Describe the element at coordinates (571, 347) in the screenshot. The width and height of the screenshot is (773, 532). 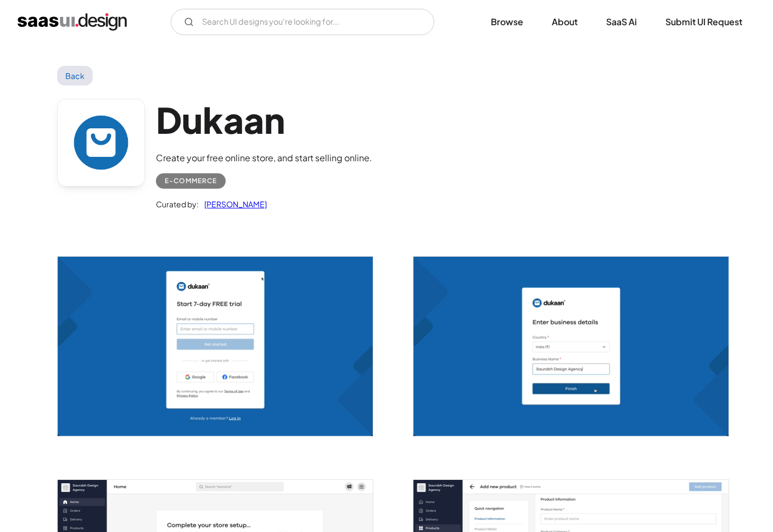
I see `img: 63d4ff4948a3f92120e97e91_Dukaan%20-%20Enter%20Business%20Details.png` at that location.